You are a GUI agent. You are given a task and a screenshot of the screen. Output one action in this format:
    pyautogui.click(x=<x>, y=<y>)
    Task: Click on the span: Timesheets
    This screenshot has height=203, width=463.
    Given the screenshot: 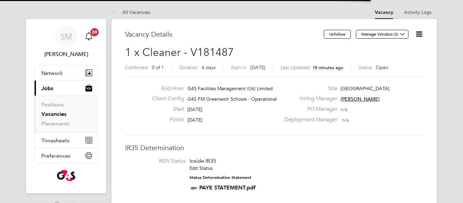 What is the action you would take?
    pyautogui.click(x=55, y=140)
    